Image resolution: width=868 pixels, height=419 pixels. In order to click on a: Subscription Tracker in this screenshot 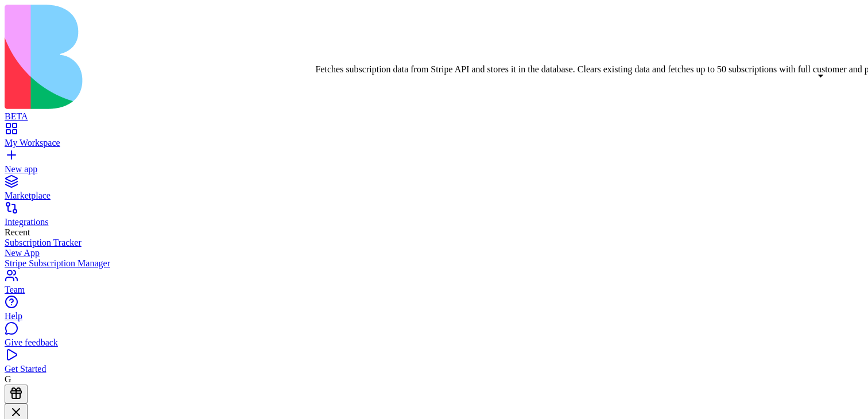, I will do `click(434, 243)`.